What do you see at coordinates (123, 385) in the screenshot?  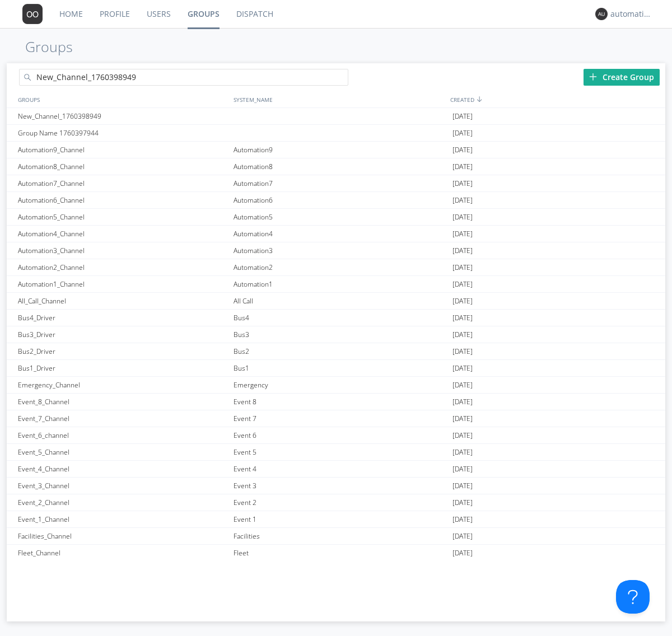 I see `div: Emergency_Channel` at bounding box center [123, 385].